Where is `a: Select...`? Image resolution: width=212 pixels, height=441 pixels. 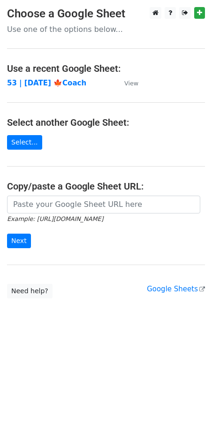
a: Select... is located at coordinates (24, 142).